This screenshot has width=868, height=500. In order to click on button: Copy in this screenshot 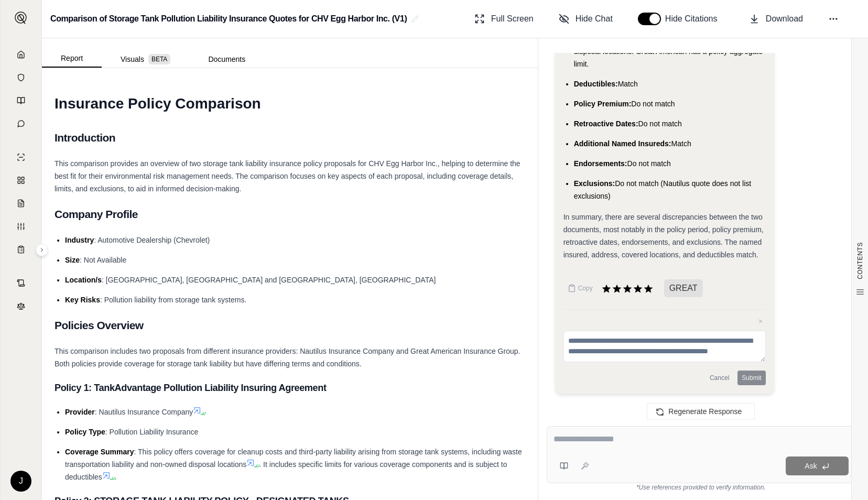, I will do `click(580, 288)`.